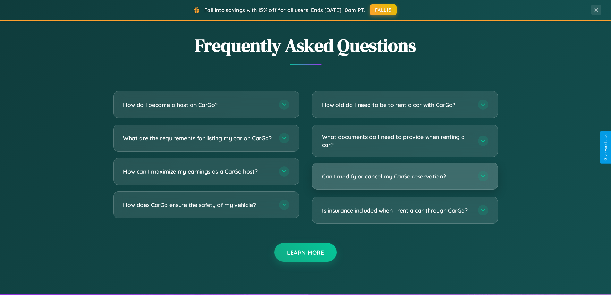 Image resolution: width=611 pixels, height=295 pixels. I want to click on h3: How does CarGo ensure the safety of my vehicle?, so click(198, 205).